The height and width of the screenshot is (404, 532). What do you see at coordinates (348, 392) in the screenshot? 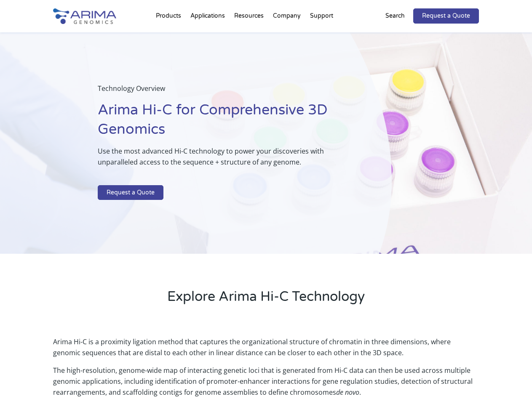
I see `i: de novo` at bounding box center [348, 392].